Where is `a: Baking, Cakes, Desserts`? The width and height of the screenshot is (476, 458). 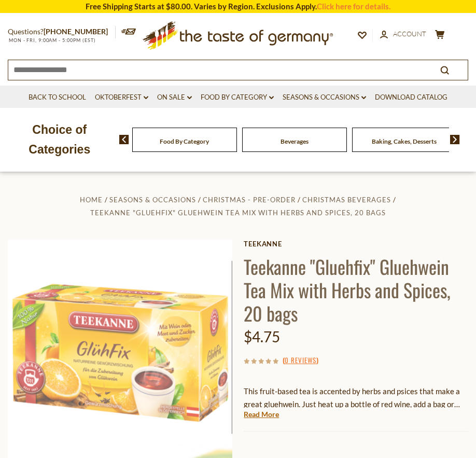 a: Baking, Cakes, Desserts is located at coordinates (404, 141).